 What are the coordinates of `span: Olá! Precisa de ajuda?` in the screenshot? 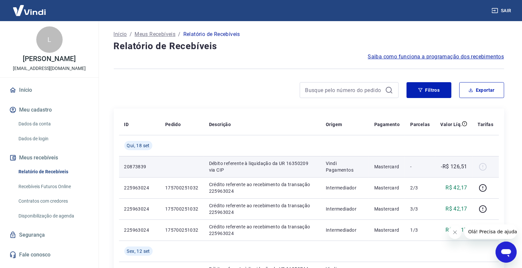 It's located at (30, 7).